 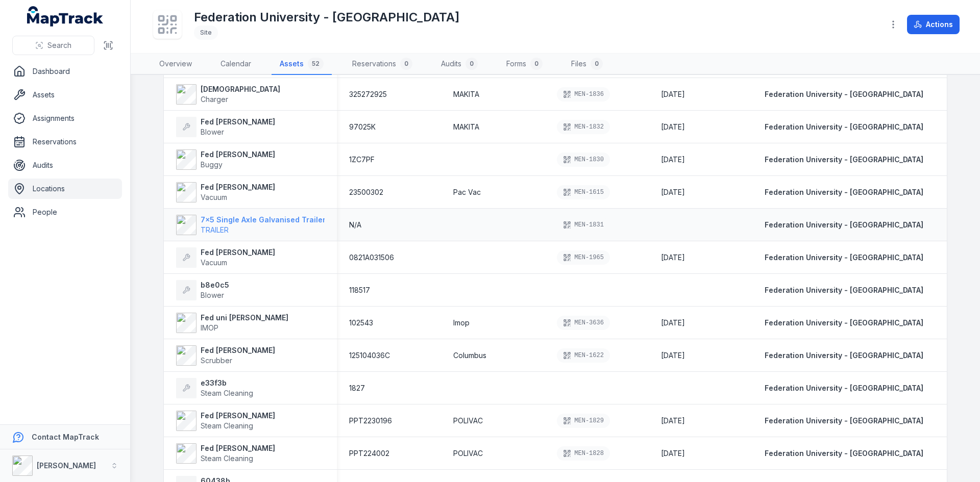 I want to click on a: Overview, so click(x=175, y=64).